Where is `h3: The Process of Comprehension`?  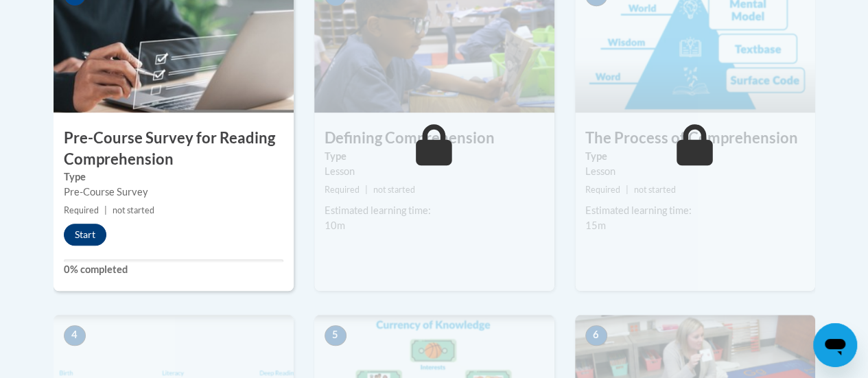 h3: The Process of Comprehension is located at coordinates (695, 138).